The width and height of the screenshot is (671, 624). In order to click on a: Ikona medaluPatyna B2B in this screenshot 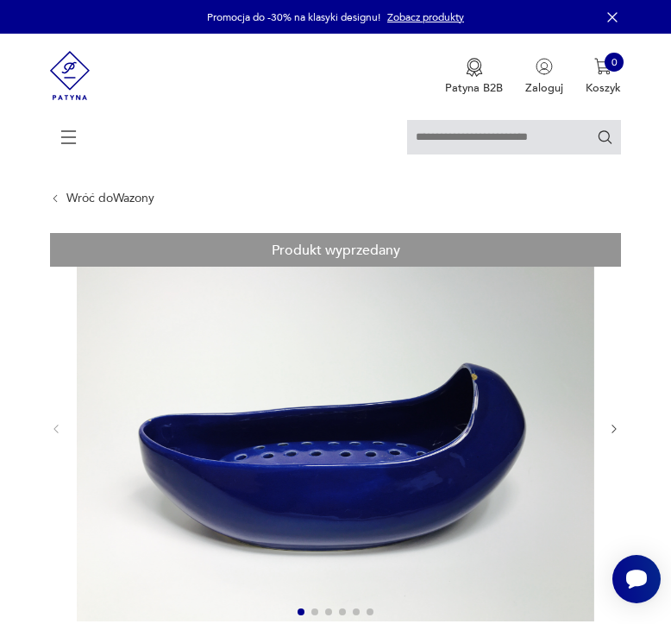, I will do `click(473, 77)`.